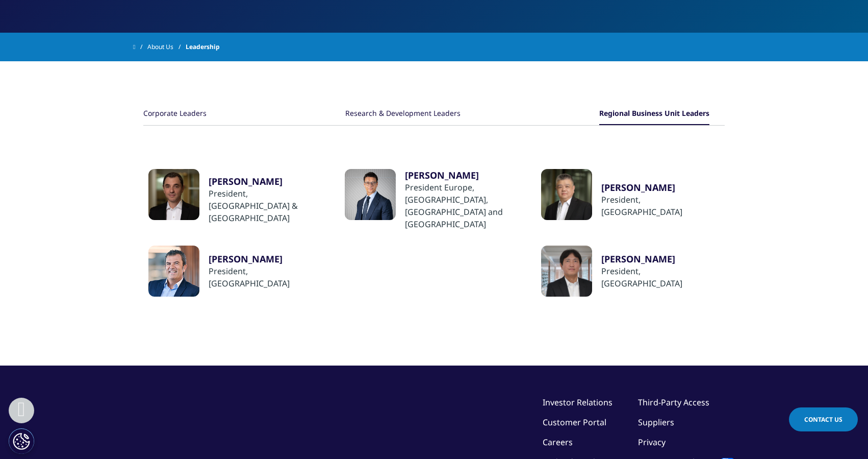 Image resolution: width=868 pixels, height=459 pixels. I want to click on a: Third-Party Access, so click(674, 402).